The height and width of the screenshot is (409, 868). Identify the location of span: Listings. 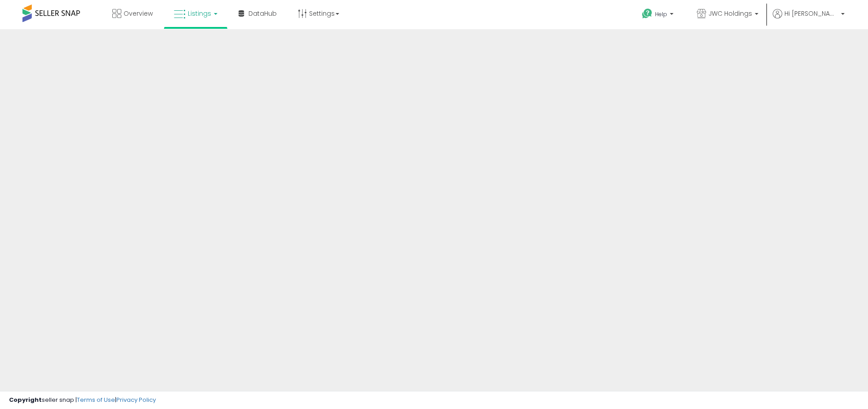
(200, 14).